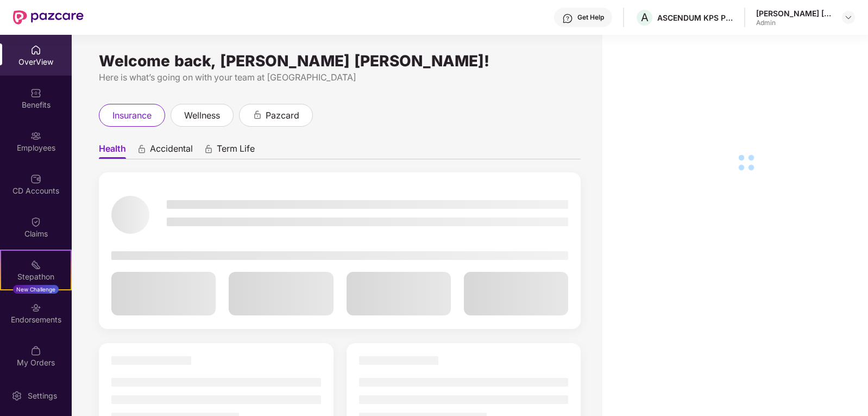 This screenshot has height=416, width=868. Describe the element at coordinates (36, 308) in the screenshot. I see `img: svg+xml;base64,PHN2ZyBpZD0iRW5kb3JzZW1lbnRzIiB4bWxucz0iaHR0cDovL3d3dy53My5vcmcvMjAwMC9zdmciIHdpZH...` at that location.